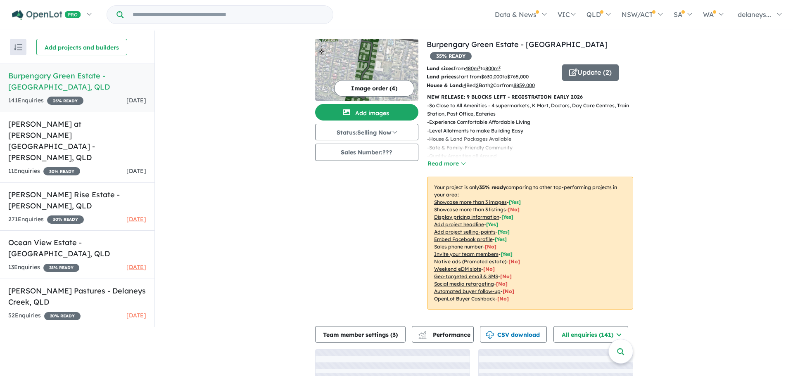 This screenshot has width=793, height=376. Describe the element at coordinates (367, 112) in the screenshot. I see `button: Add images` at that location.